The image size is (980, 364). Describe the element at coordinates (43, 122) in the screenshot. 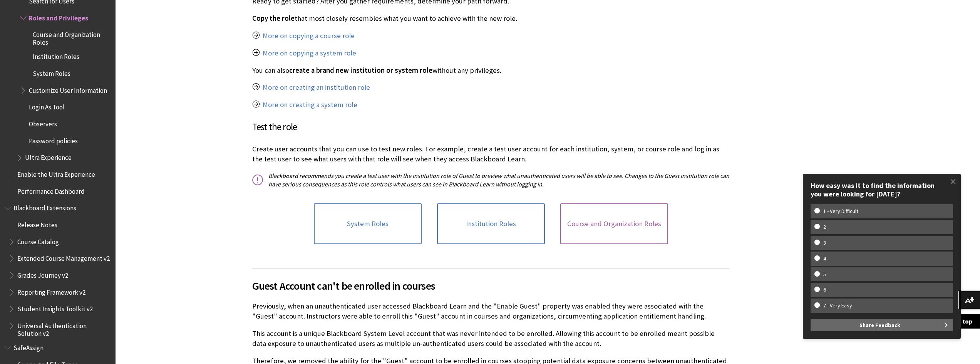

I see `span: Observers` at that location.